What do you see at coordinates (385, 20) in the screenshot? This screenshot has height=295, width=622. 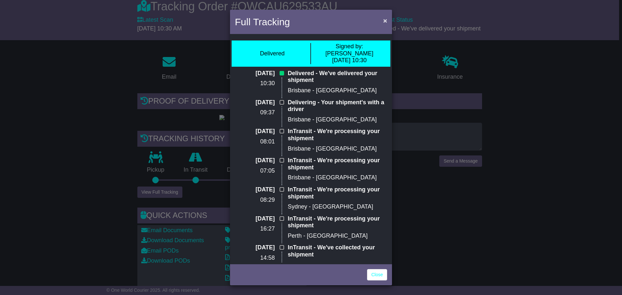 I see `button: Close` at bounding box center [385, 20].